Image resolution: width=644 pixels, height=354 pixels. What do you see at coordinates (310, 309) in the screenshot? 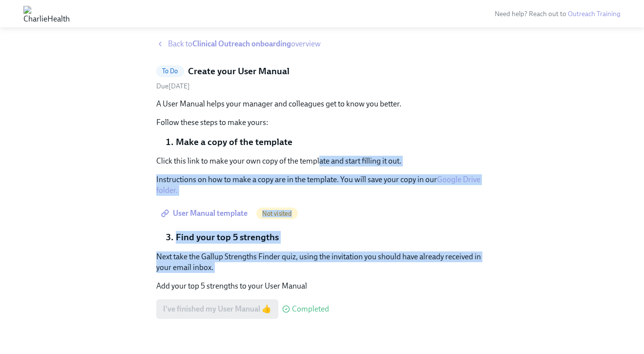
I see `span: Completed` at bounding box center [310, 309].